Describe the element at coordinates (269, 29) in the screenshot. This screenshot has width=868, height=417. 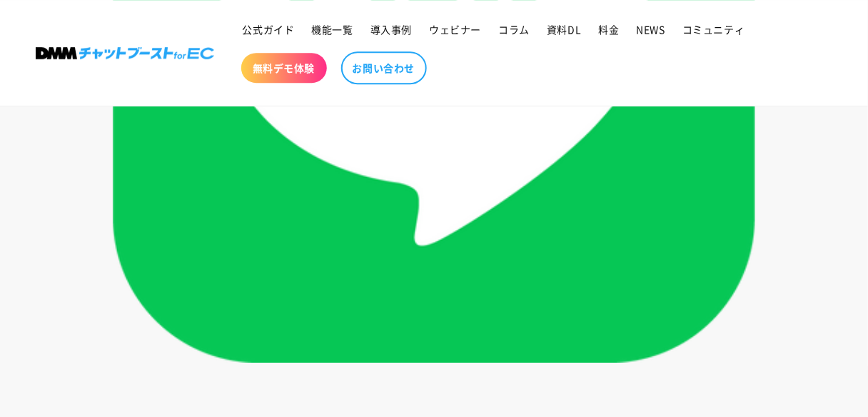
I see `a: 公式ガイド` at that location.